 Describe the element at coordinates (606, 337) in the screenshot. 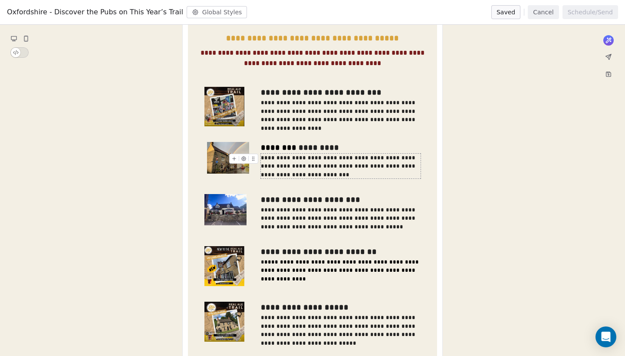

I see `div: Open Intercom Messenger` at that location.